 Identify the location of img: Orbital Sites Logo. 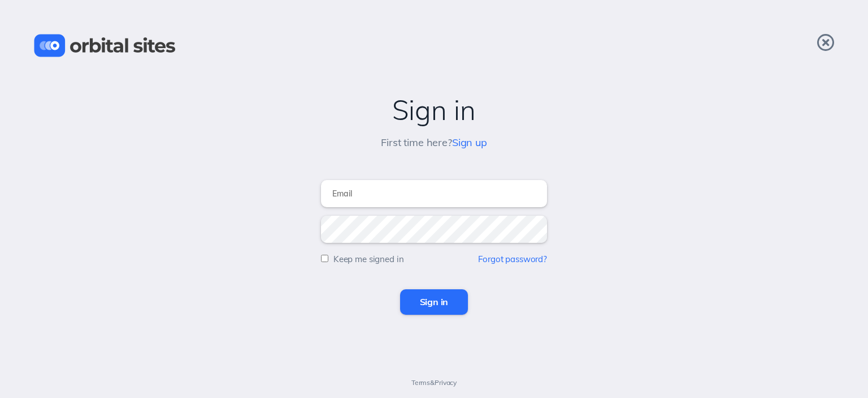
(105, 45).